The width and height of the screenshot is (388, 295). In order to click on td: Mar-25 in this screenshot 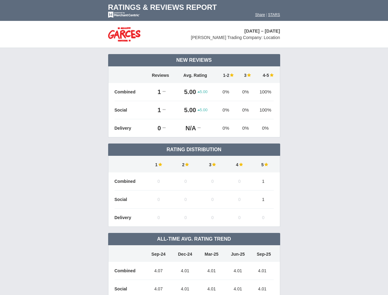, I will do `click(212, 254)`.